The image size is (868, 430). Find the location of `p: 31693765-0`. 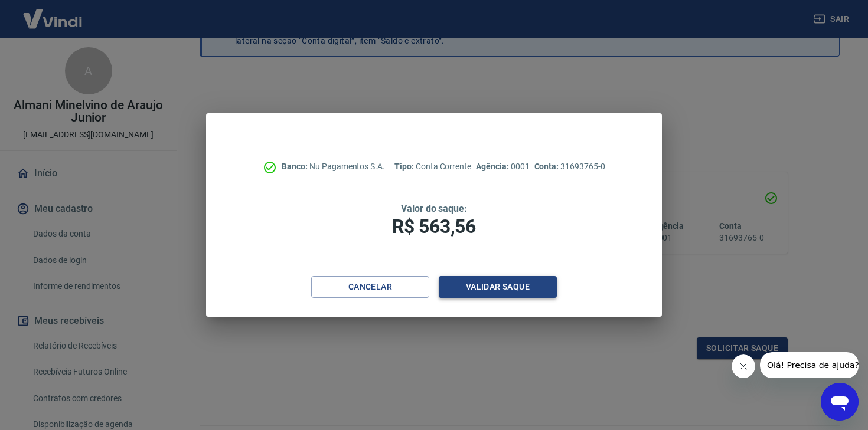

p: 31693765-0 is located at coordinates (570, 166).